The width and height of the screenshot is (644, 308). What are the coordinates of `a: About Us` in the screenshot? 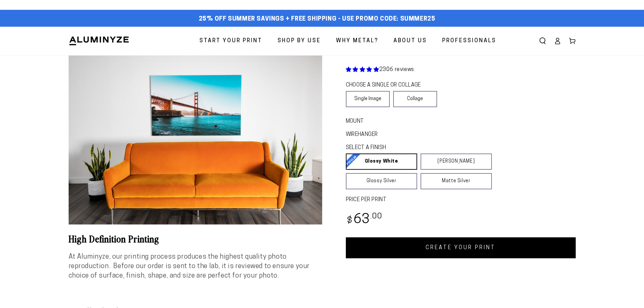 It's located at (411, 41).